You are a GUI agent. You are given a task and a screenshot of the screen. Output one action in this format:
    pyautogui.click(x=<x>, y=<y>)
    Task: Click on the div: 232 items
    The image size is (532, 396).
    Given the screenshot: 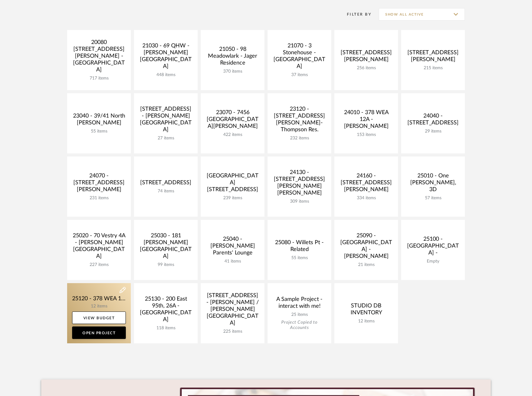 What is the action you would take?
    pyautogui.click(x=299, y=138)
    